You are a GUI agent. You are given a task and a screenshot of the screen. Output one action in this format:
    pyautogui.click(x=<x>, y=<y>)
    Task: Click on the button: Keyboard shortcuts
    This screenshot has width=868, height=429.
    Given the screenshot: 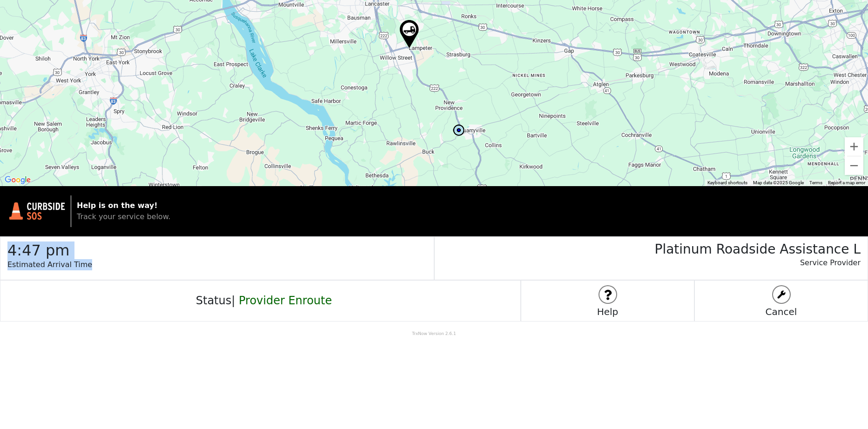 What is the action you would take?
    pyautogui.click(x=727, y=183)
    